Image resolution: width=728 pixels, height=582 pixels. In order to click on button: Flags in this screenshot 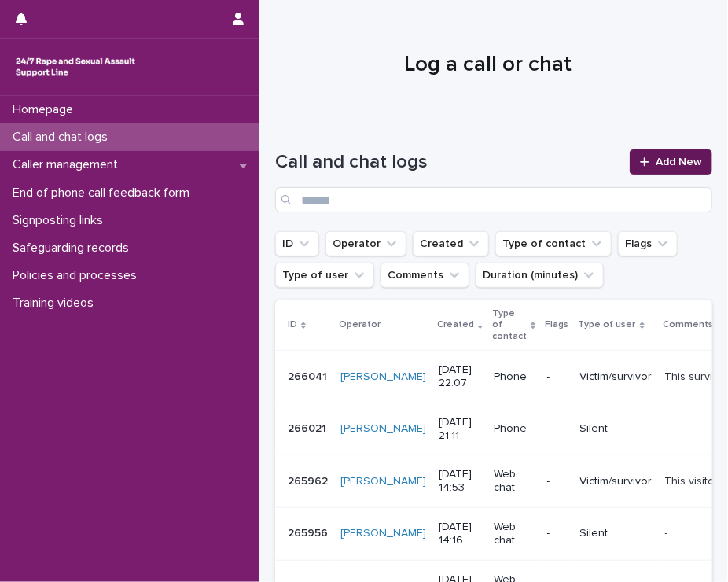, I will do `click(647, 244)`.